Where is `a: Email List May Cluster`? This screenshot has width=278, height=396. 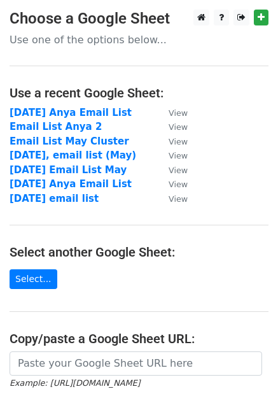 a: Email List May Cluster is located at coordinates (69, 141).